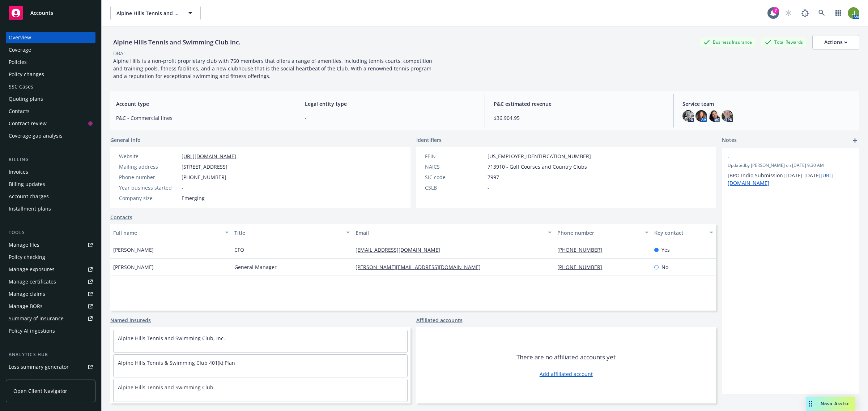 Image resolution: width=868 pixels, height=411 pixels. What do you see at coordinates (51, 50) in the screenshot?
I see `a: Coverage` at bounding box center [51, 50].